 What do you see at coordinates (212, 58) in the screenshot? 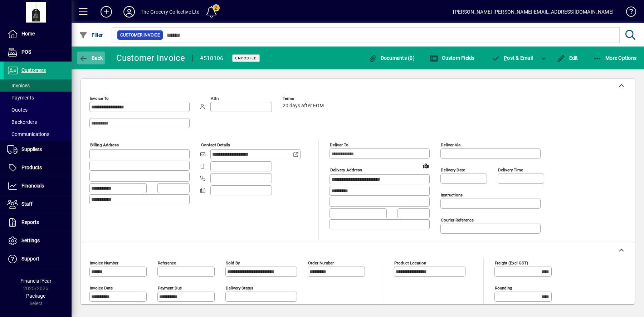
I see `div: #510106` at bounding box center [212, 58].